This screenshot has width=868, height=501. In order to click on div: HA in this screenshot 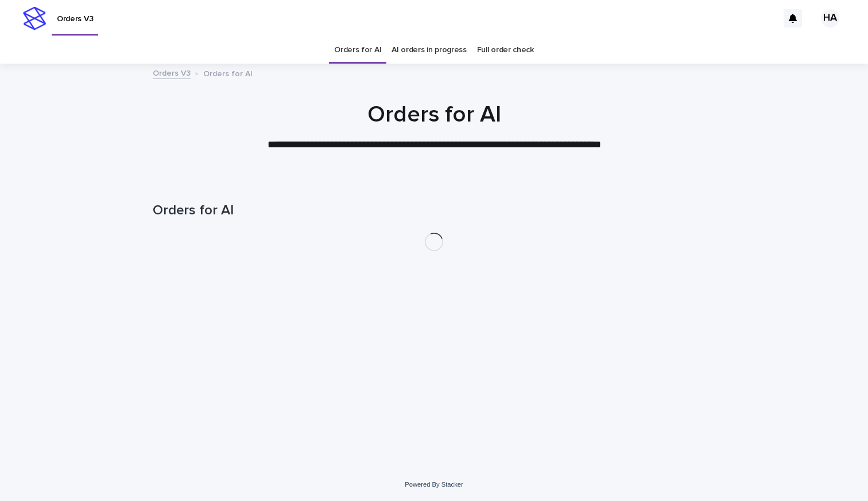, I will do `click(830, 19)`.